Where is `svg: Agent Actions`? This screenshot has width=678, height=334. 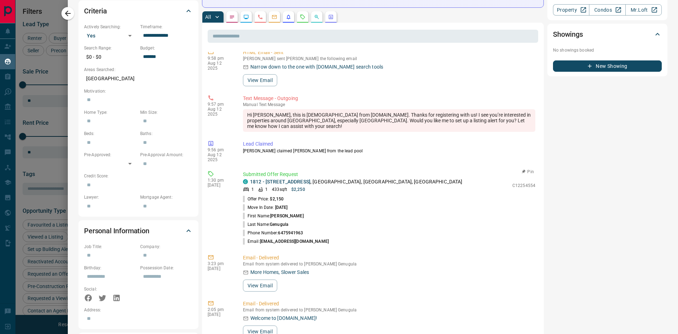
svg: Agent Actions is located at coordinates (331, 17).